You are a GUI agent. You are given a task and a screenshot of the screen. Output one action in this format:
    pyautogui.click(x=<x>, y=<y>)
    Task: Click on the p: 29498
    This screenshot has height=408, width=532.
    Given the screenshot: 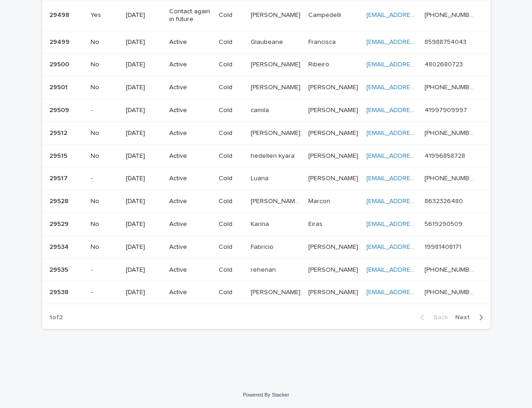 What is the action you would take?
    pyautogui.click(x=60, y=14)
    